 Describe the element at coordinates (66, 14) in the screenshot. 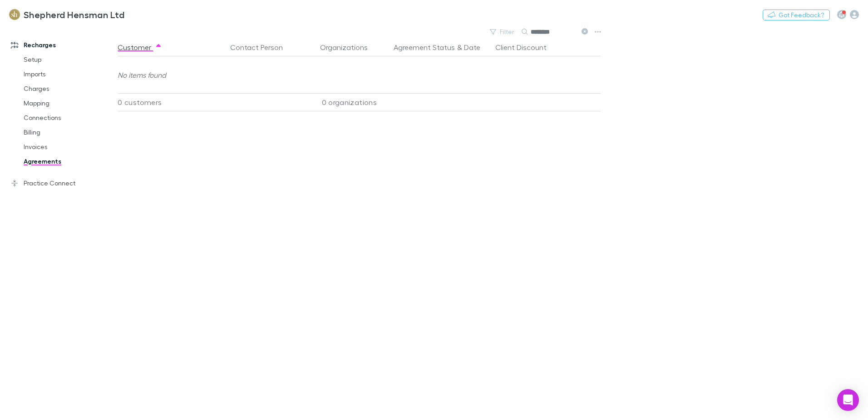

I see `a: Shepherd Hensman Ltd` at that location.